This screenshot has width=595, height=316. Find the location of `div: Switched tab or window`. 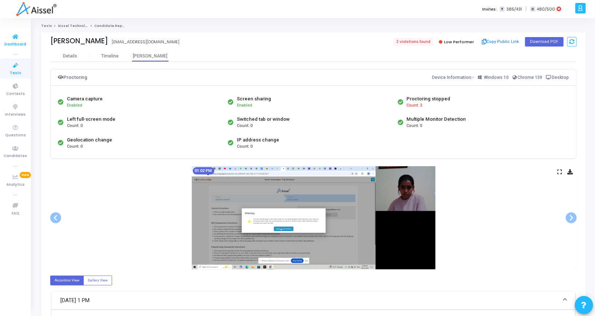

div: Switched tab or window is located at coordinates (263, 119).